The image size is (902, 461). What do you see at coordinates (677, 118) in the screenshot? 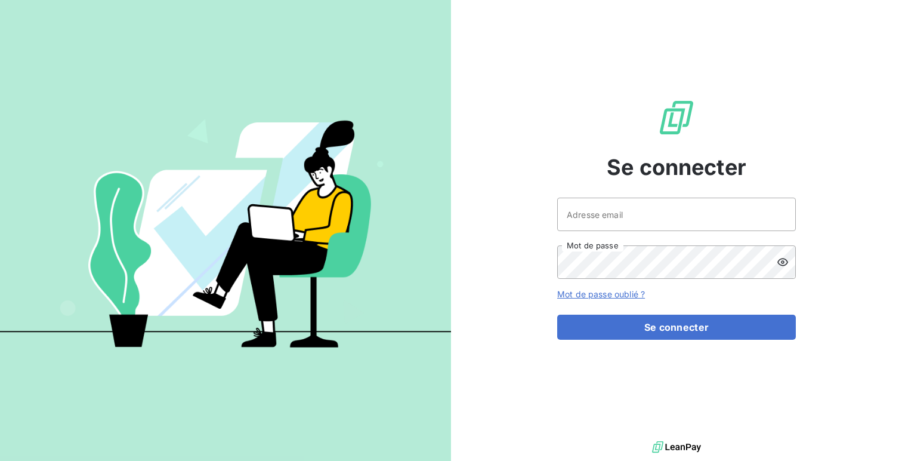
I see `img: Logo LeanPay` at bounding box center [677, 118].